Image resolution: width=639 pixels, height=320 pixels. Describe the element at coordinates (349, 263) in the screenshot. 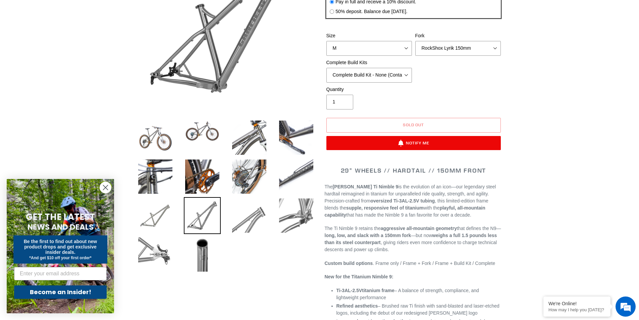

I see `strong: Custom build options` at that location.